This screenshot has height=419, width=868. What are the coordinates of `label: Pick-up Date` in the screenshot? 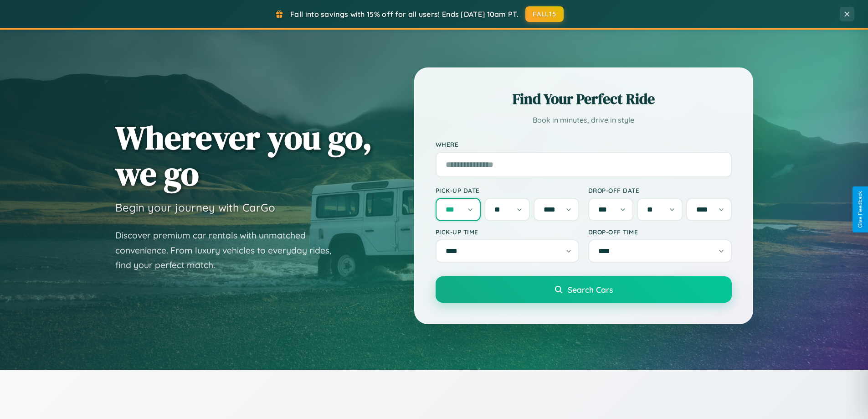 It's located at (507, 190).